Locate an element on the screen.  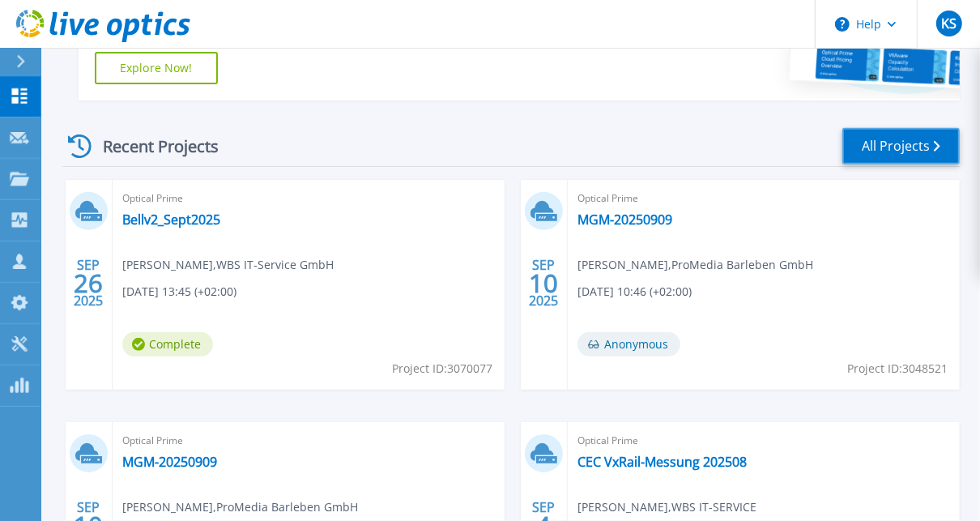
span: 10 is located at coordinates (544, 283).